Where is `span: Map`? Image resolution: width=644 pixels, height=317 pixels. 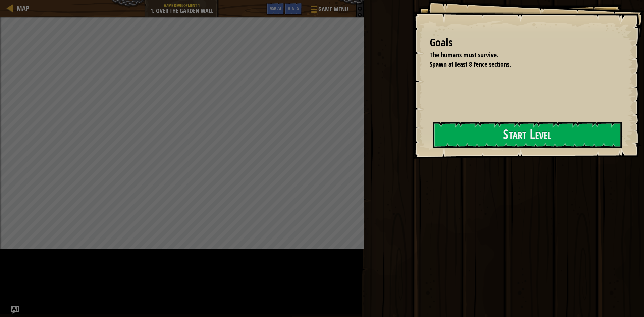 span: Map is located at coordinates (23, 8).